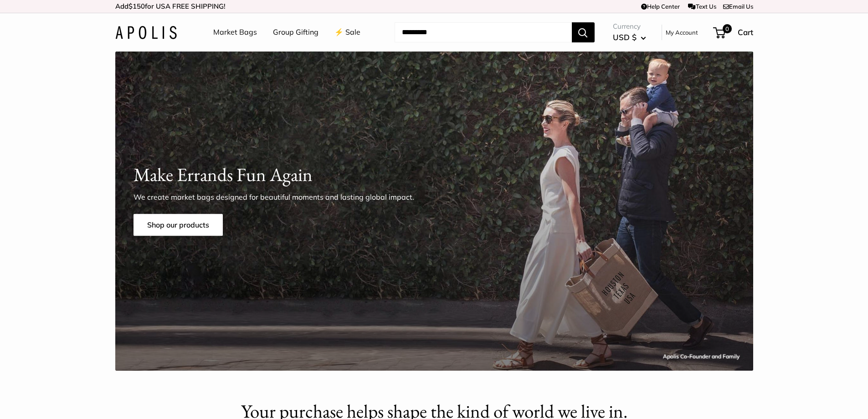 The width and height of the screenshot is (868, 419). Describe the element at coordinates (701, 357) in the screenshot. I see `div: Apolis Co-Founder and Family` at that location.